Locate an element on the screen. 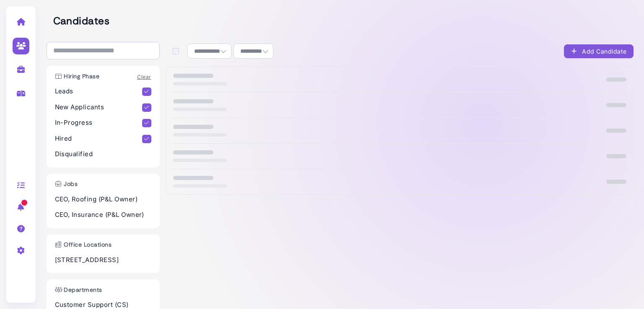  h3: Hiring Phase is located at coordinates (77, 76).